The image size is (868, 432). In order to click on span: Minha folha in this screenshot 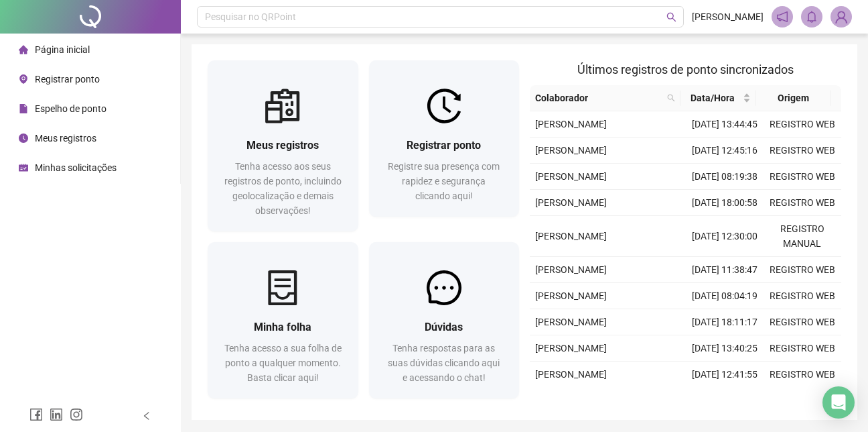, I will do `click(283, 327)`.